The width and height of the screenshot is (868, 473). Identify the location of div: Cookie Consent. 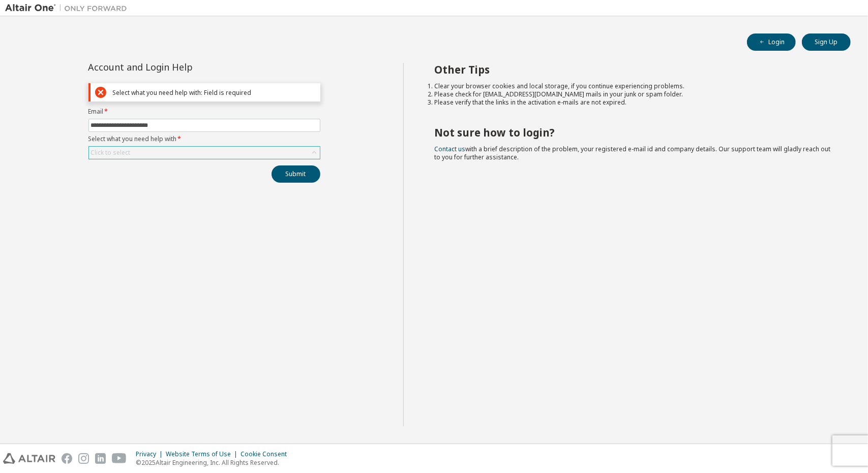
(267, 455).